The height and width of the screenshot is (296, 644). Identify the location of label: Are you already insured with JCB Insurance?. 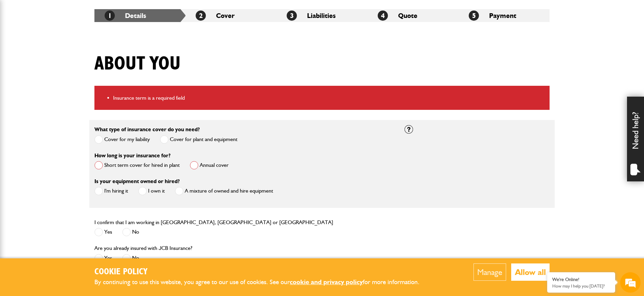
(143, 248).